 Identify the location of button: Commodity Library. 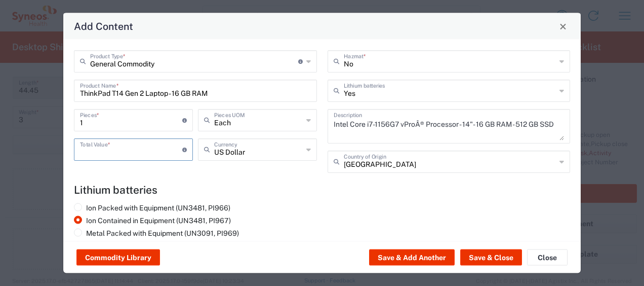
(118, 257).